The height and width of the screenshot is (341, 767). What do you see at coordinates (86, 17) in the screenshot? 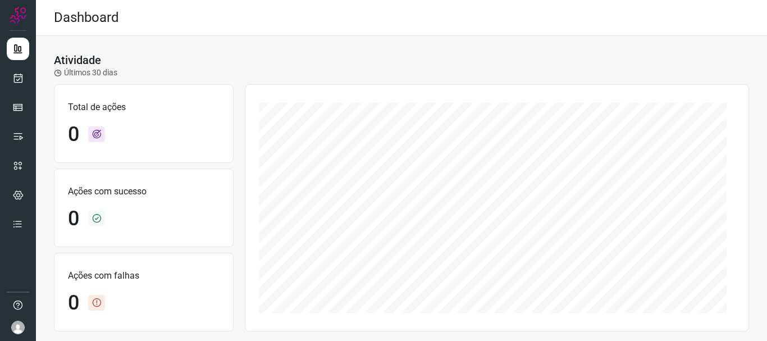
I see `h2: Dashboard` at bounding box center [86, 17].